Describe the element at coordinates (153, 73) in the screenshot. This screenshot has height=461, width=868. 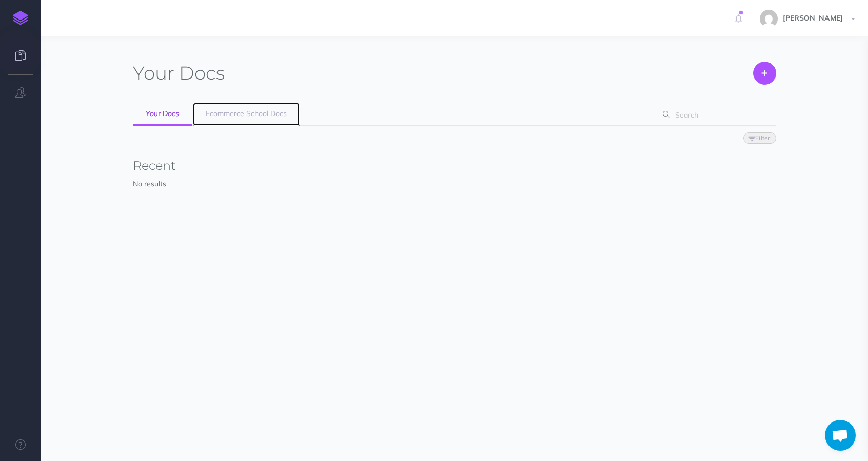
I see `span: Your` at that location.